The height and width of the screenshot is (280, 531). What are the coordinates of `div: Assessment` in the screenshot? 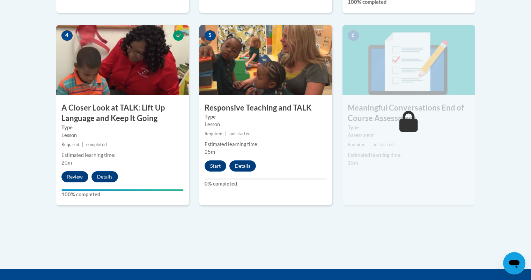 It's located at (409, 135).